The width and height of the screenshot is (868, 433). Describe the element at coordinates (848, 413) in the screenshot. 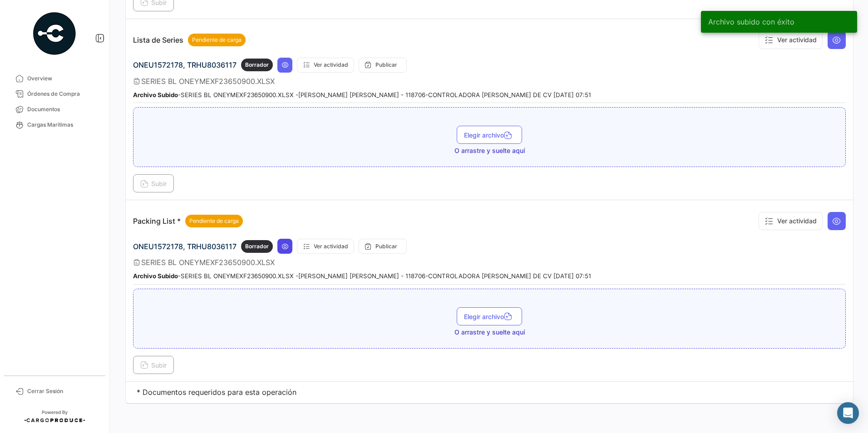

I see `div: Abrir Intercom Messenger` at that location.